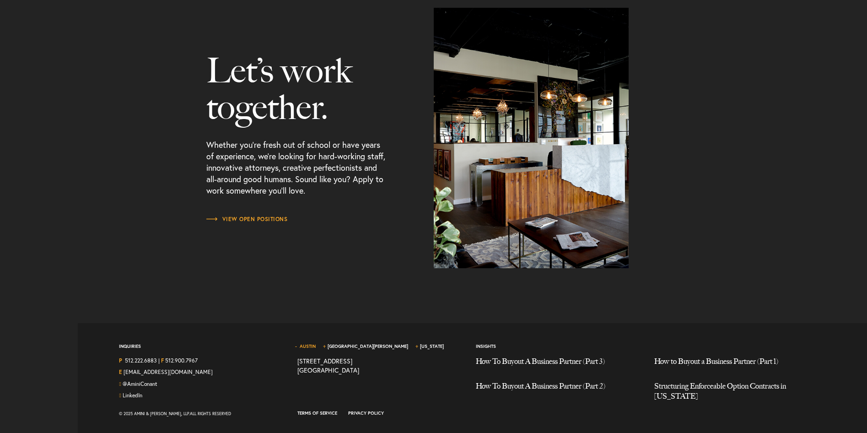 The height and width of the screenshot is (433, 867). Describe the element at coordinates (558, 365) in the screenshot. I see `a: How To Buyout A Business Partner (Part 3)` at that location.